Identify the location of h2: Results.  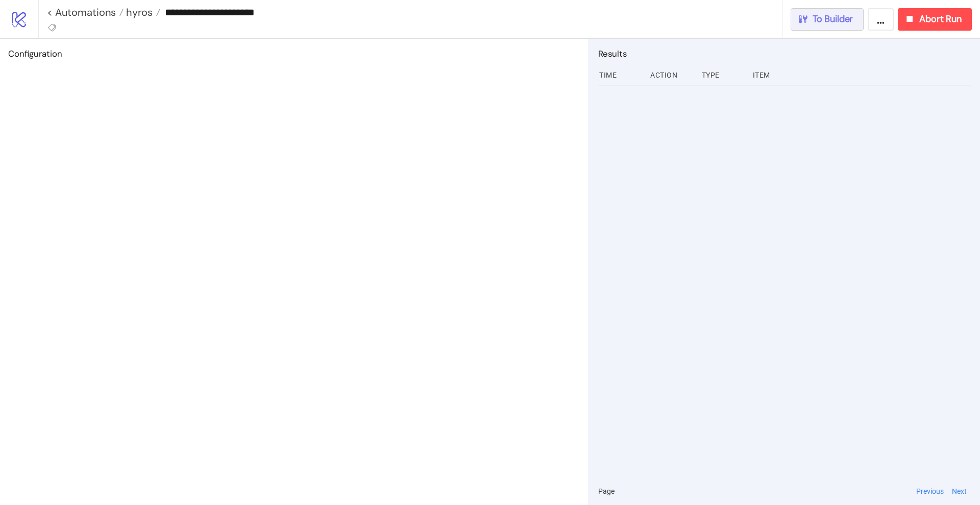
(785, 54).